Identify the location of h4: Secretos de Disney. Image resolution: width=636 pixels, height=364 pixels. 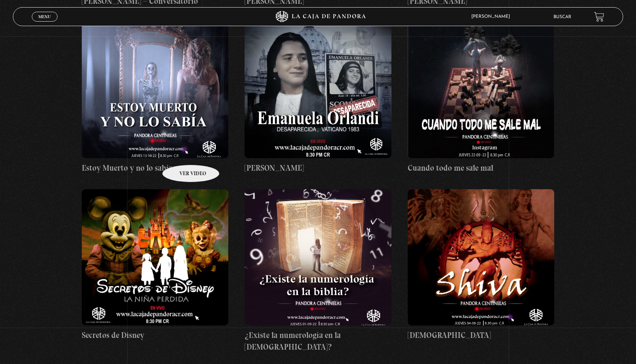
(154, 335).